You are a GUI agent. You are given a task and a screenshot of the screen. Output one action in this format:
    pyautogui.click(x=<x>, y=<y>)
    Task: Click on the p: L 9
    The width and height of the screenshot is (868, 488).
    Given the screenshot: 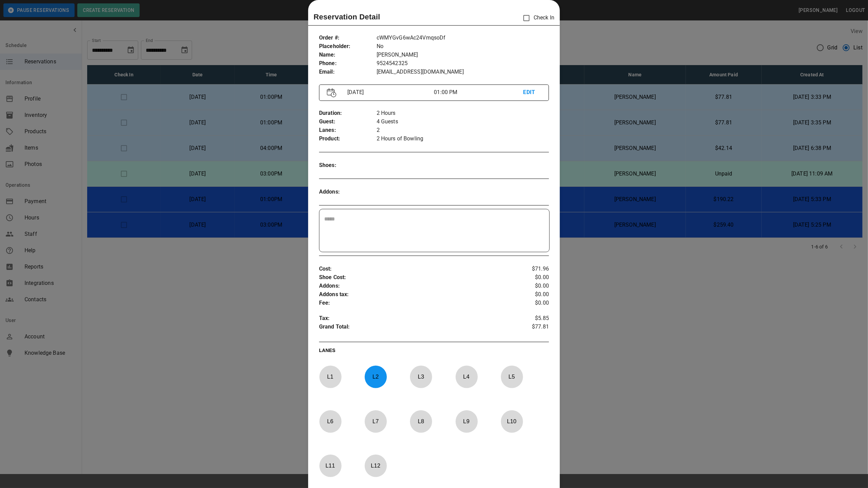 What is the action you would take?
    pyautogui.click(x=466, y=421)
    